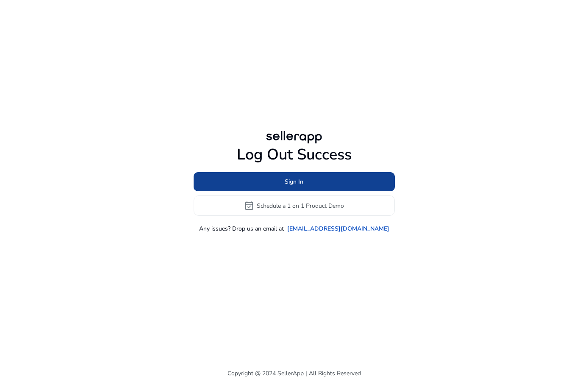  I want to click on span: event_available, so click(249, 205).